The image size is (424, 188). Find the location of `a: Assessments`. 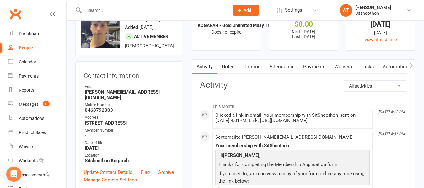

a: Assessments is located at coordinates (37, 175).